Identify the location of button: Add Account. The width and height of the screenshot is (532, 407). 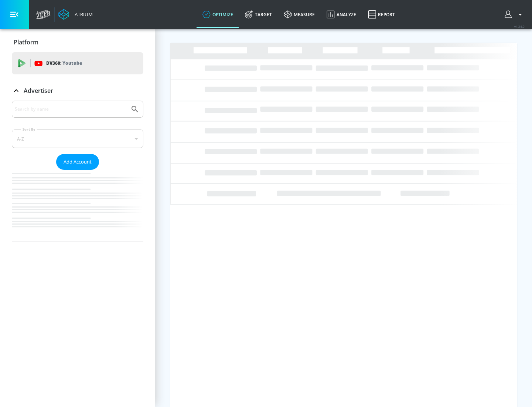
(78, 162).